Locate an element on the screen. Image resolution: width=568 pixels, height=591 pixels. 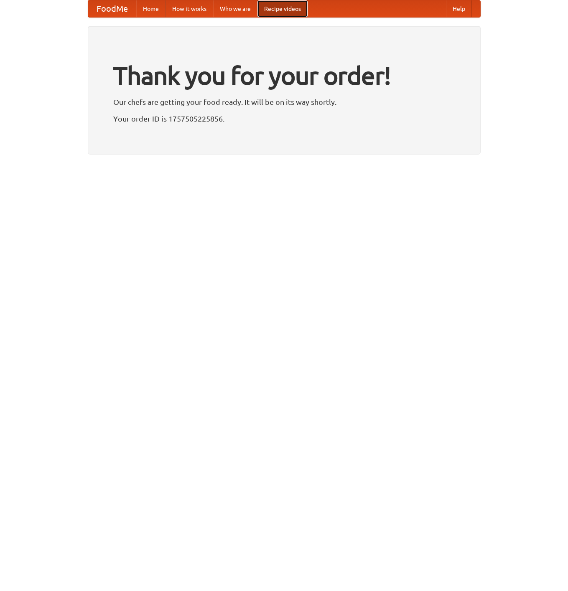
p: Our chefs are getting your food ready. It will be on its way shortly. is located at coordinates (284, 102).